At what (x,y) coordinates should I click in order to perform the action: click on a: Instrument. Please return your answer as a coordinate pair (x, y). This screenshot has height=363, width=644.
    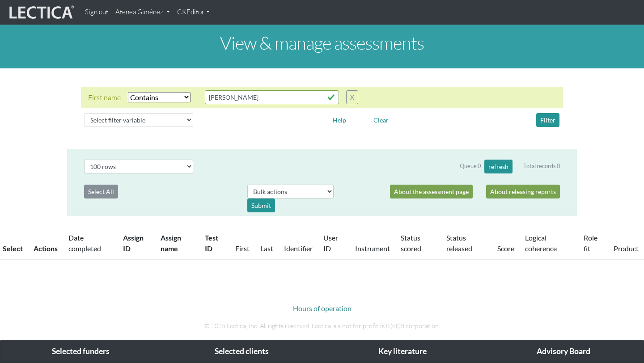
    Looking at the image, I should click on (372, 248).